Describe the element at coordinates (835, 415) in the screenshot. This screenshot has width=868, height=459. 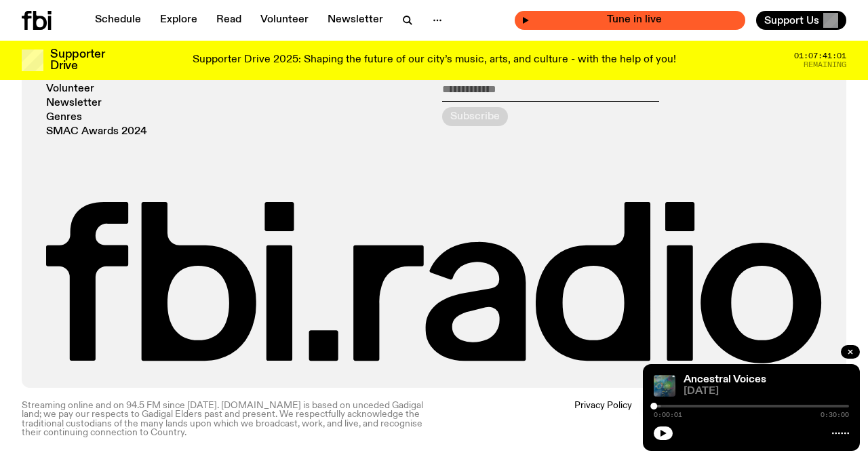
I see `span: 0:30:00` at that location.